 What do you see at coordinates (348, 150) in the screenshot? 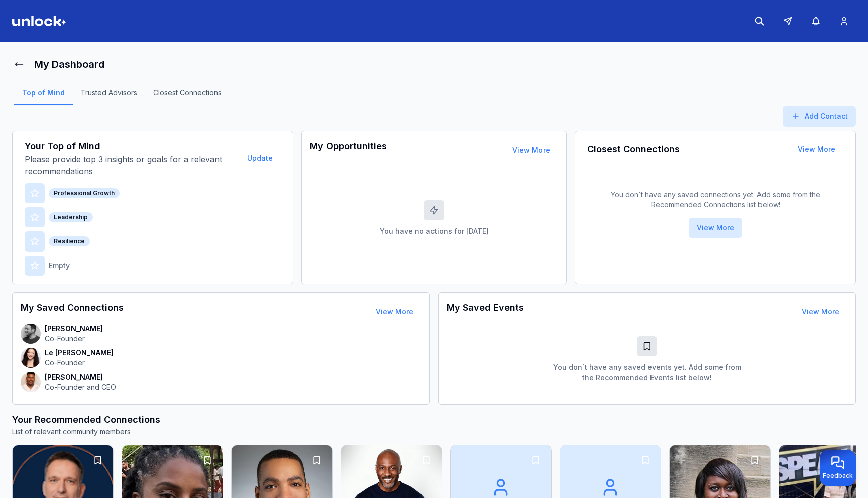
I see `h3: My Opportunities` at bounding box center [348, 150].